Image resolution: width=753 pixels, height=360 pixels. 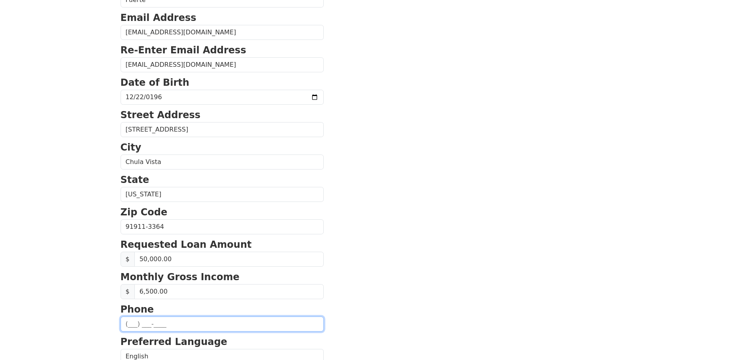 I want to click on input: Email Address, so click(x=222, y=32).